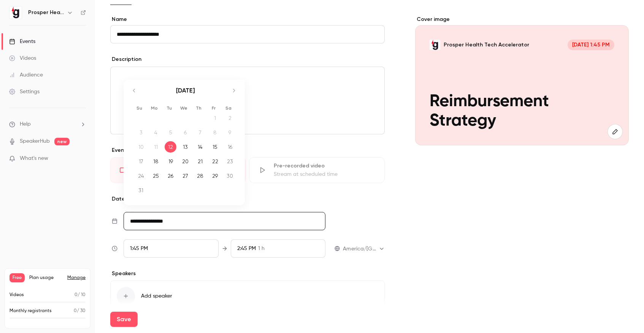 The height and width of the screenshot is (333, 644). Describe the element at coordinates (225, 221) in the screenshot. I see `input: Tue, Feb 17, 2026` at that location.